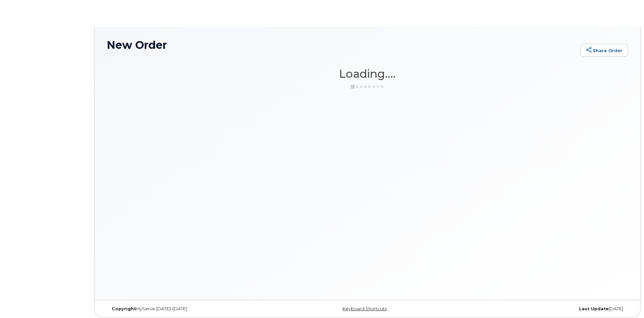 The width and height of the screenshot is (644, 318). What do you see at coordinates (594, 309) in the screenshot?
I see `strong: Last Update` at bounding box center [594, 309].